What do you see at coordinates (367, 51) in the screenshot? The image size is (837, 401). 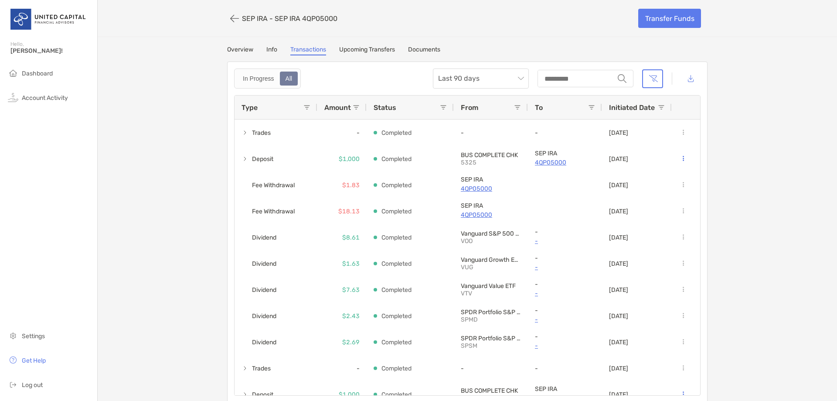 I see `a: Upcoming Transfers` at bounding box center [367, 51].